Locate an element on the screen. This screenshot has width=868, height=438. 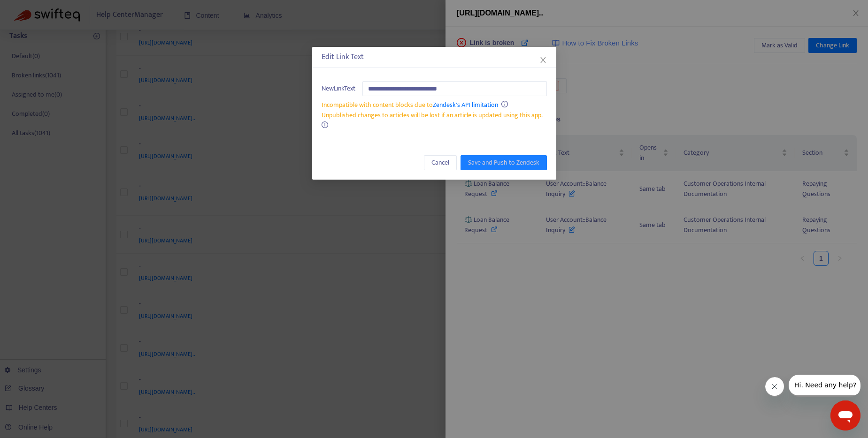
span: Incompatible with content blocks due to is located at coordinates (410, 105).